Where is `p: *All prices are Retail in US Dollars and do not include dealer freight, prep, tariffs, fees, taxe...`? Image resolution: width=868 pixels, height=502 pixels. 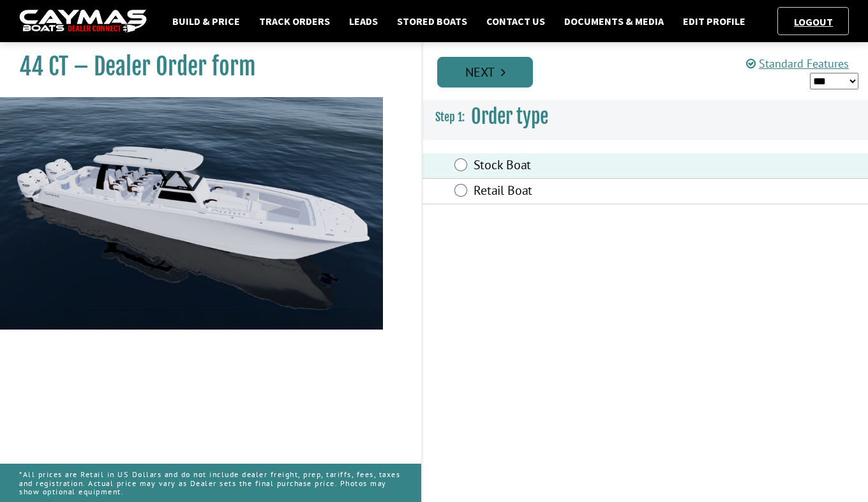 p: *All prices are Retail in US Dollars and do not include dealer freight, prep, tariffs, fees, taxe... is located at coordinates (211, 482).